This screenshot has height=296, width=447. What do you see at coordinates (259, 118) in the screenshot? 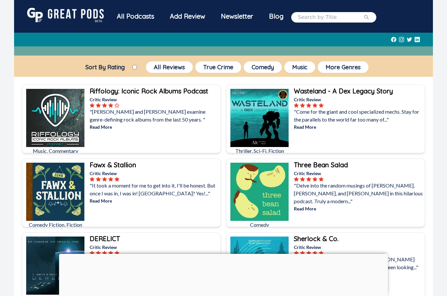
I see `img: Wasteland - A Dex Legacy Story` at bounding box center [259, 118].